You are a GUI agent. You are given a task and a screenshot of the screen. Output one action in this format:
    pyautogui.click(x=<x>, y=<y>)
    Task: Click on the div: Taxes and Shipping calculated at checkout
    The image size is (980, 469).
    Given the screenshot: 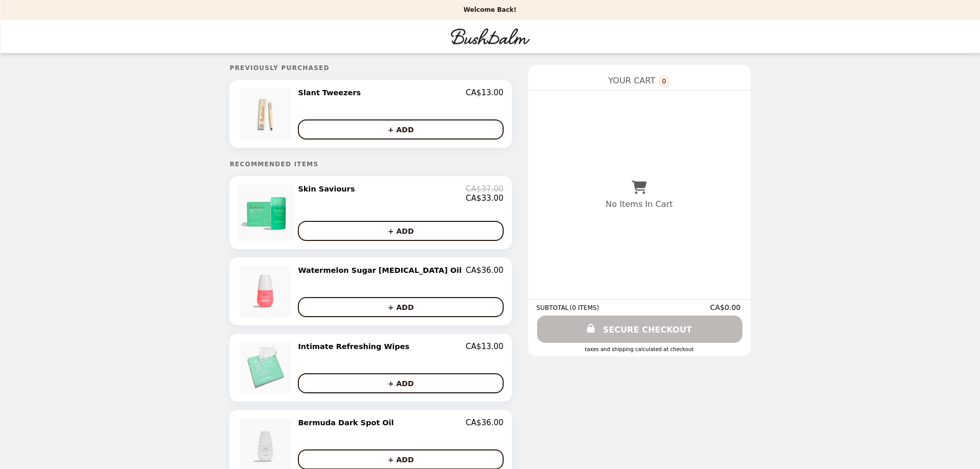 What is the action you would take?
    pyautogui.click(x=640, y=349)
    